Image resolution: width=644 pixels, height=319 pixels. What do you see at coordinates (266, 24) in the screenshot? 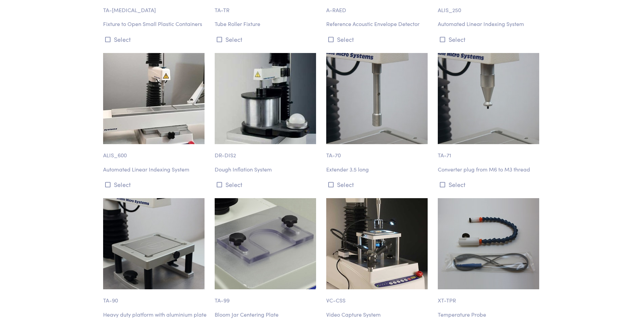
I see `p: Tube Roller Fixture` at bounding box center [266, 24].